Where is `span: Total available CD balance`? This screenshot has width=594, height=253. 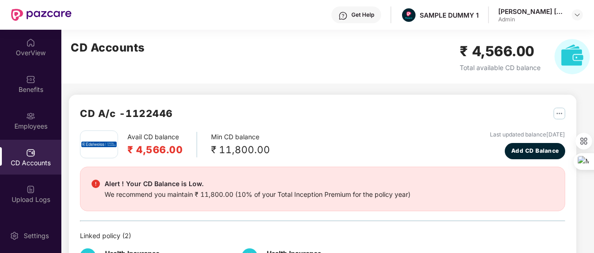 span: Total available CD balance is located at coordinates (500, 67).